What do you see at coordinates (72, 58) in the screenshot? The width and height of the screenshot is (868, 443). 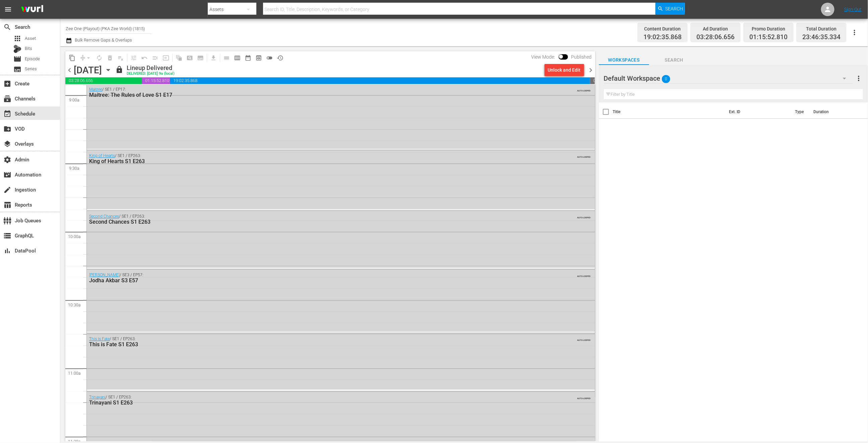 I see `span: content_copy` at bounding box center [72, 58].